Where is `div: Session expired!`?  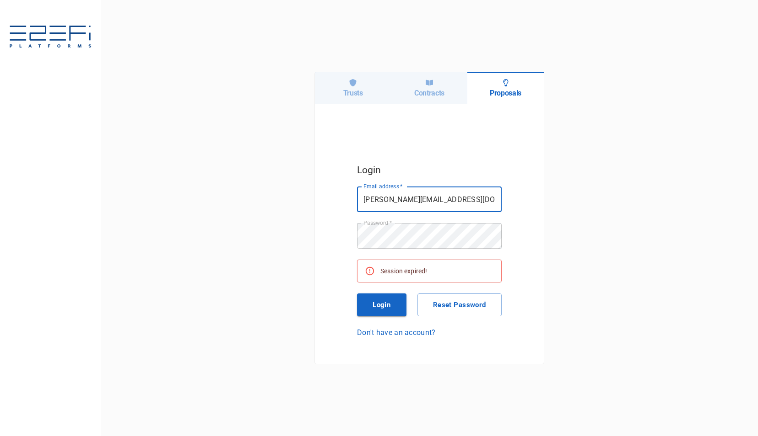 div: Session expired! is located at coordinates (404, 271).